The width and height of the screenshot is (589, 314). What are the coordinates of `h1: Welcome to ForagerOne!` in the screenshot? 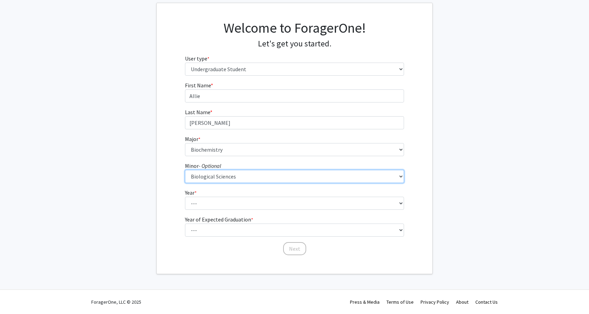 It's located at (295, 28).